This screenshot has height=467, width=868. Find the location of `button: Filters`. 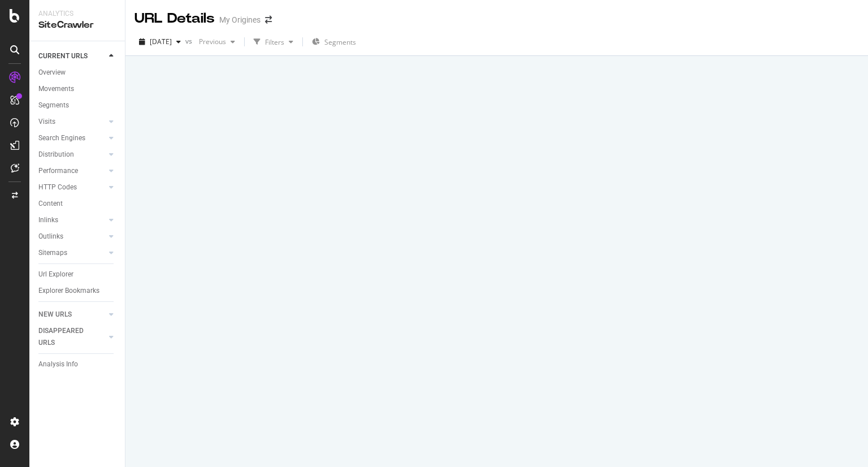

button: Filters is located at coordinates (273, 42).